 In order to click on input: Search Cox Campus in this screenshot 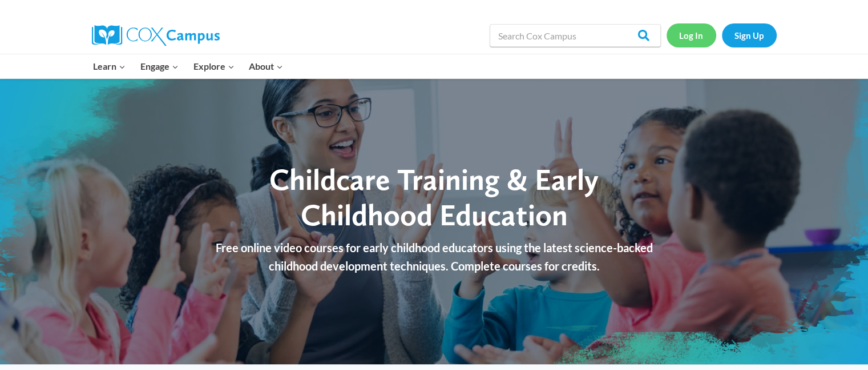, I will do `click(575, 35)`.